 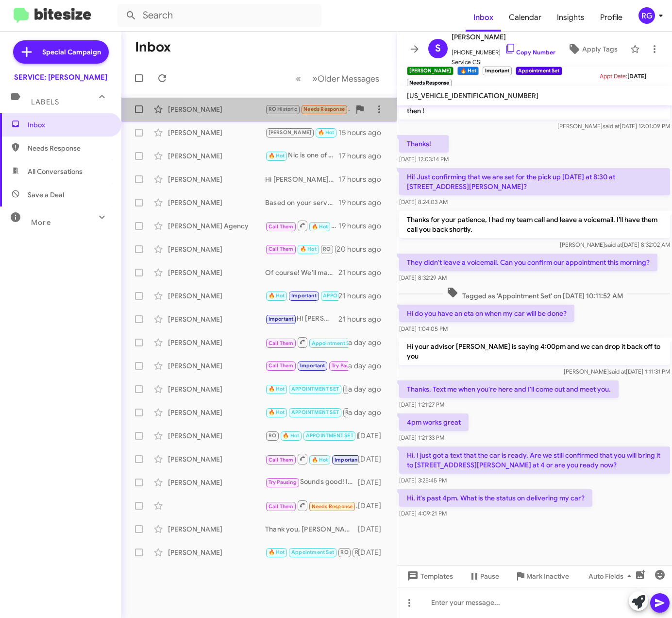 What do you see at coordinates (503, 62) in the screenshot?
I see `span: Service CSI` at bounding box center [503, 62].